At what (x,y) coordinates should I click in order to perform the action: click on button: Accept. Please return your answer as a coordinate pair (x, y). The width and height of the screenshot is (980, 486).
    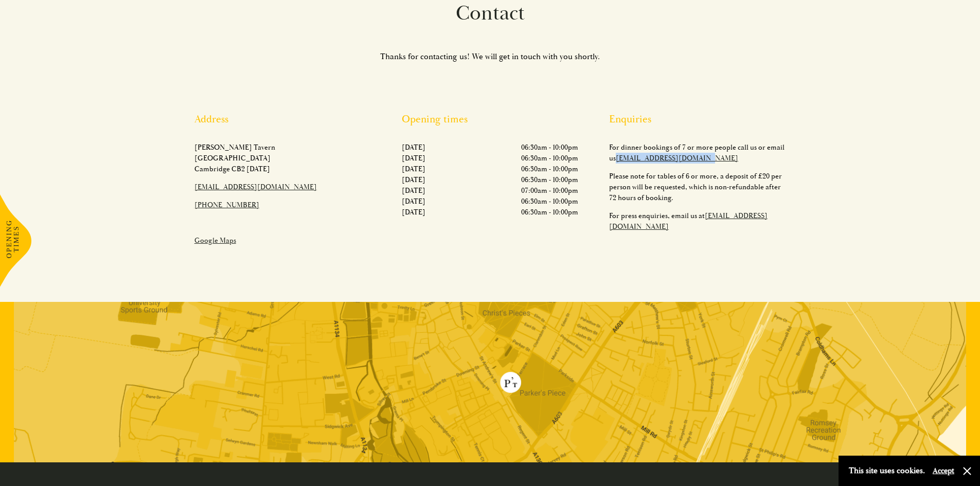
    Looking at the image, I should click on (943, 471).